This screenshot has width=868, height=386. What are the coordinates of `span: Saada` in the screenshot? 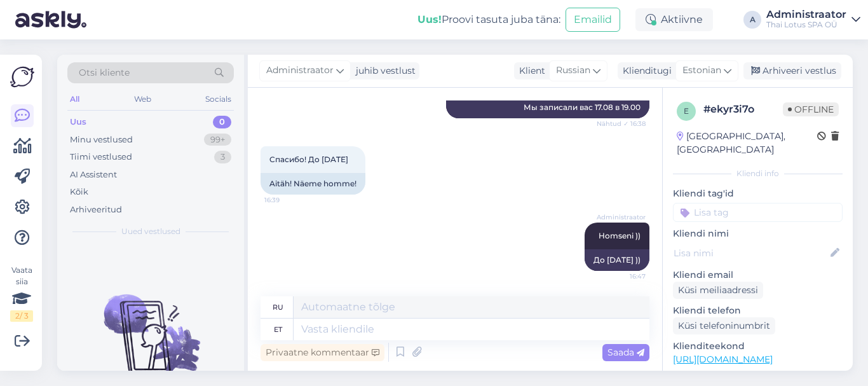 It's located at (626, 352).